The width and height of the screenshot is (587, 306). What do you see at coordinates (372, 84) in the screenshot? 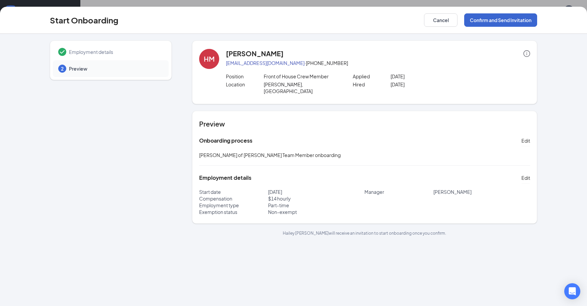
I see `p: Hired` at bounding box center [372, 84].